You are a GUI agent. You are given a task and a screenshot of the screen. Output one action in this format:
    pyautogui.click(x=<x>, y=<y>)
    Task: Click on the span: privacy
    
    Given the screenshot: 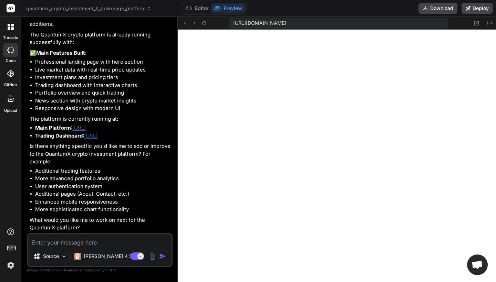 What is the action you would take?
    pyautogui.click(x=98, y=270)
    